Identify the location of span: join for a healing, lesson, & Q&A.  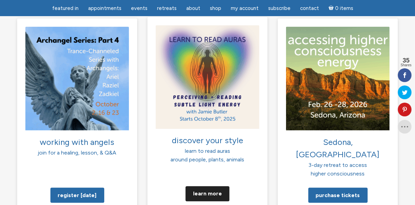
(77, 152).